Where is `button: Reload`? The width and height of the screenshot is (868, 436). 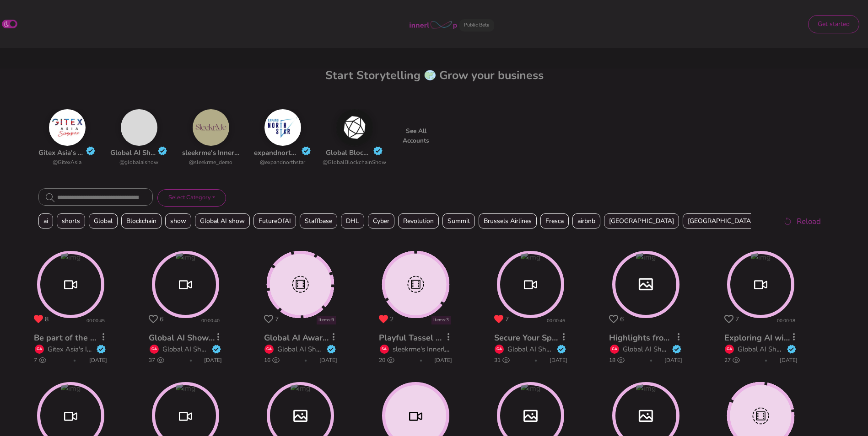
button: Reload is located at coordinates (801, 221).